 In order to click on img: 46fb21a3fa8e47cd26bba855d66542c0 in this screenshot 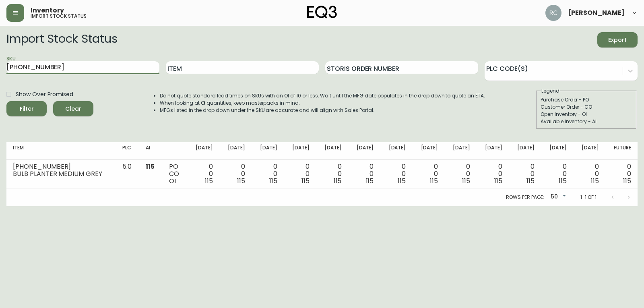, I will do `click(553, 13)`.